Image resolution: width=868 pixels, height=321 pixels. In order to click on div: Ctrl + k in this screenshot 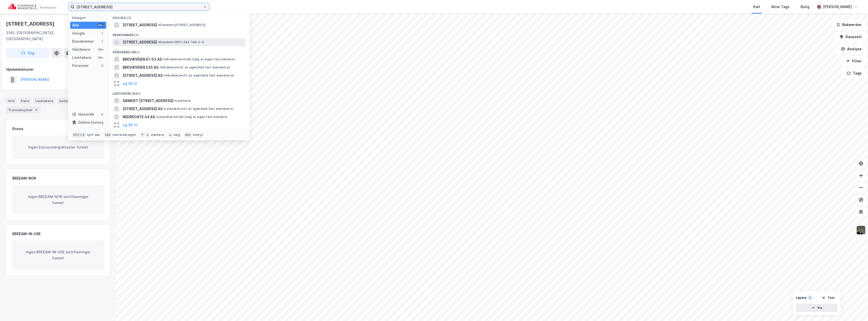, I will do `click(79, 135)`.